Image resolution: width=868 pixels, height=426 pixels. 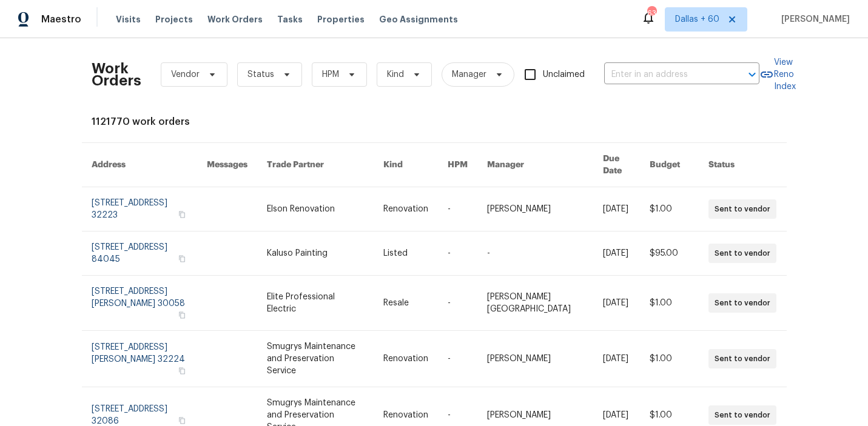 What do you see at coordinates (185, 75) in the screenshot?
I see `span: Vendor` at bounding box center [185, 75].